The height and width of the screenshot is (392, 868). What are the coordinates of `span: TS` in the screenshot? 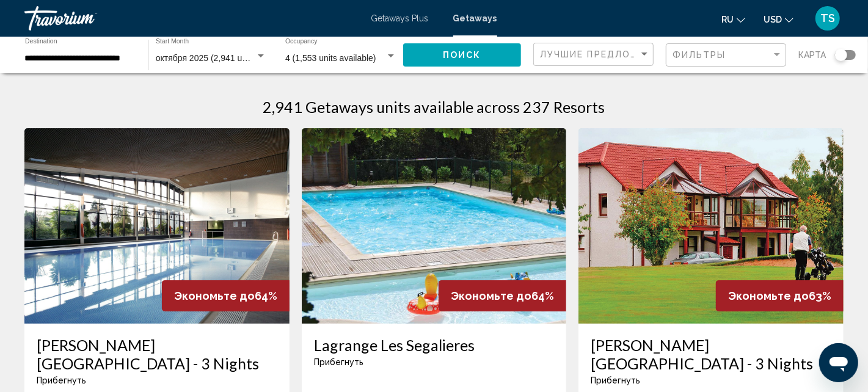 It's located at (828, 19).